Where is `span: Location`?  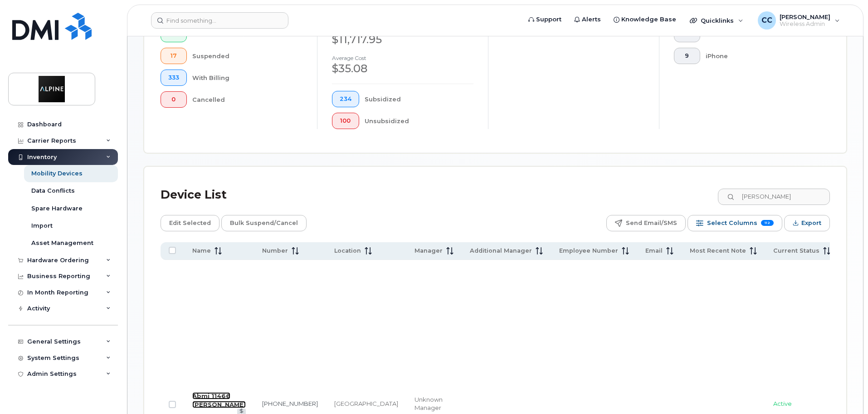
span: Location is located at coordinates (347, 250).